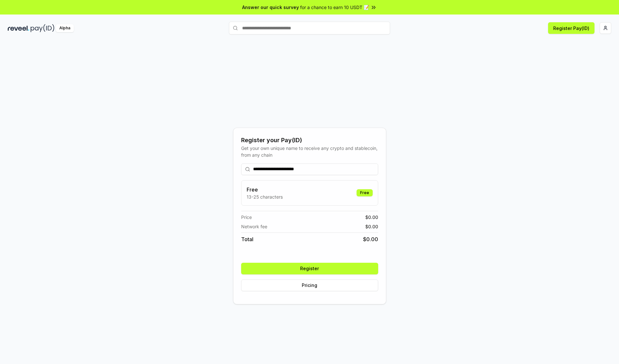  What do you see at coordinates (334, 7) in the screenshot?
I see `span: for a chance to earn 10 USDT 📝` at bounding box center [334, 7].